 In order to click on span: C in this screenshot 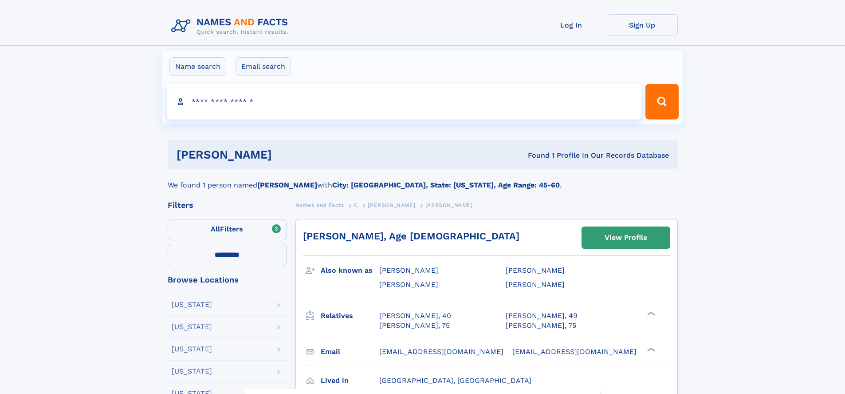, I will do `click(356, 205)`.